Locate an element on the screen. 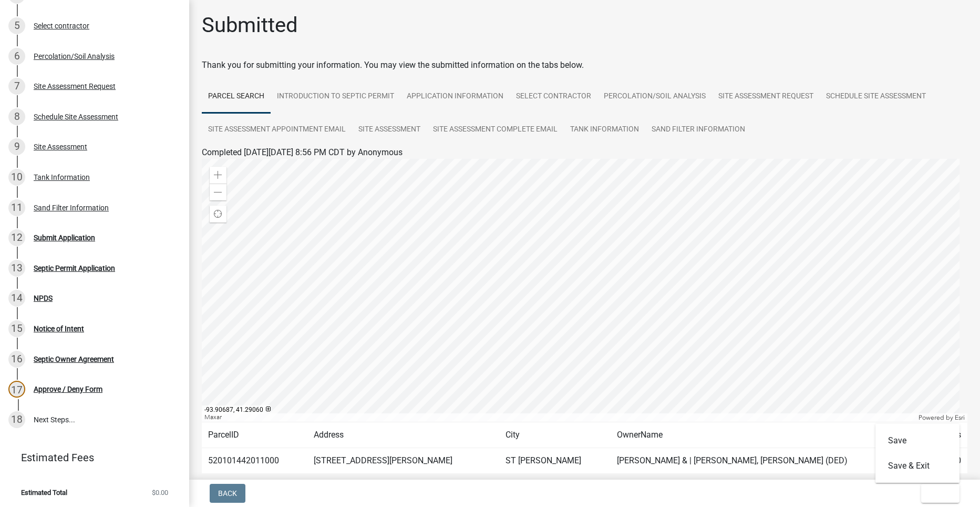 Image resolution: width=980 pixels, height=507 pixels. a: Introduction to Septic Permit is located at coordinates (335, 97).